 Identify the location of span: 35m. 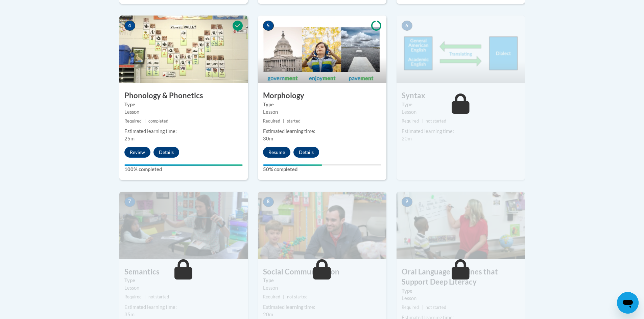
(130, 315).